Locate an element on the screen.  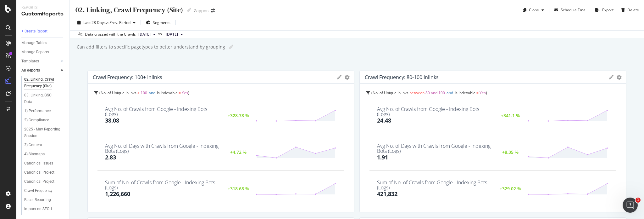
div: +341.1 % is located at coordinates (511, 116).